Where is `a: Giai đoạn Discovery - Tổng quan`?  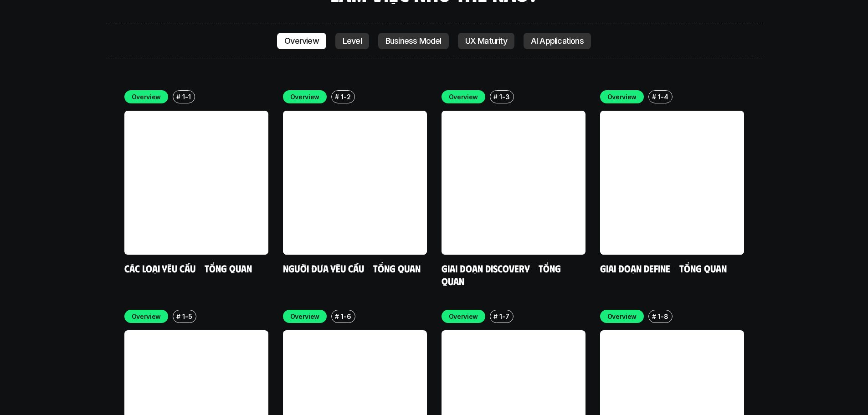
a: Giai đoạn Discovery - Tổng quan is located at coordinates (502, 274).